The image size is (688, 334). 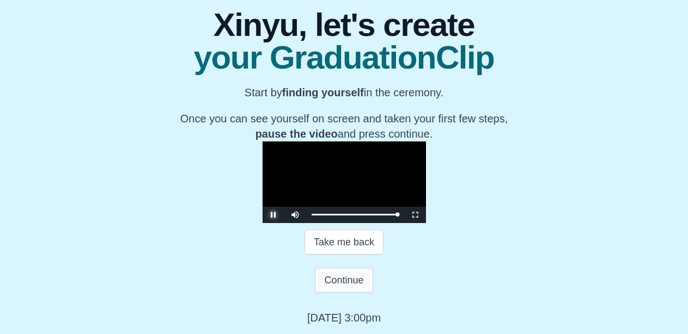 What do you see at coordinates (295, 215) in the screenshot?
I see `button: Mute` at bounding box center [295, 215].